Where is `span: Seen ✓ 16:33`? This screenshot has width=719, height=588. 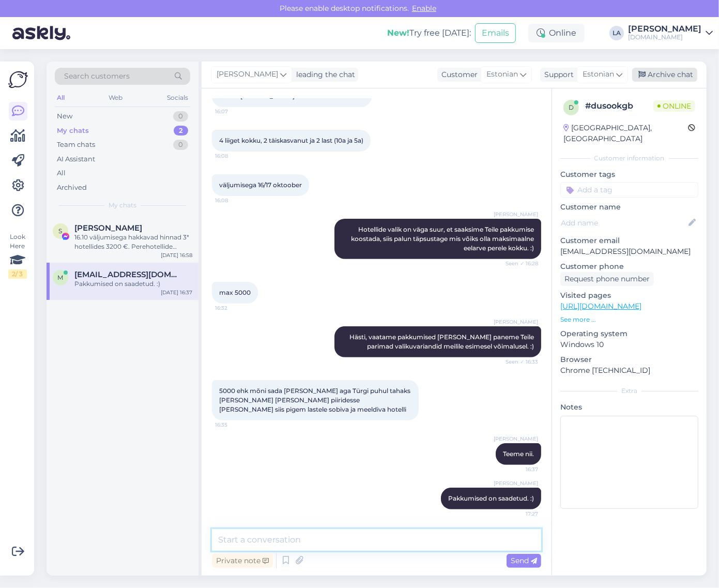
span: Seen ✓ 16:33 is located at coordinates (518, 361).